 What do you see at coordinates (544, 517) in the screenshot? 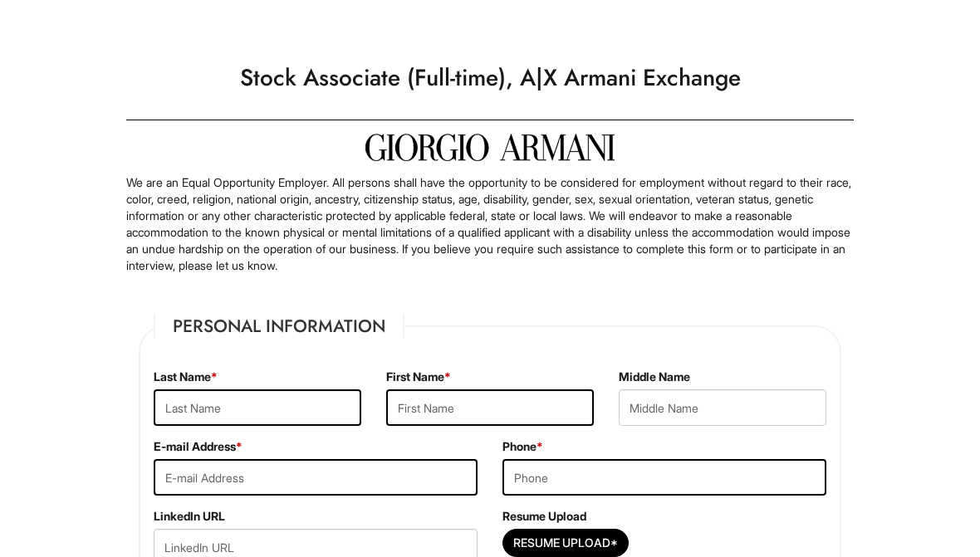
I see `label: Resume Upload` at bounding box center [544, 517].